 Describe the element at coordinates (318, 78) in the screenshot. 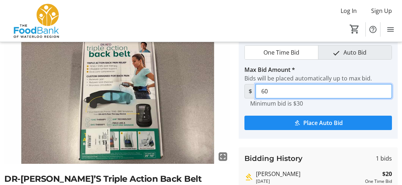

I see `div: Bids will be placed automatically up to max bid.` at that location.